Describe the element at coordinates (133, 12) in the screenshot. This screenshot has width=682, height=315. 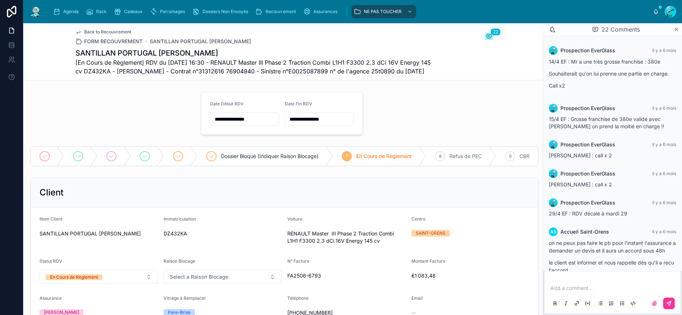
I see `span: Cadeaux` at that location.